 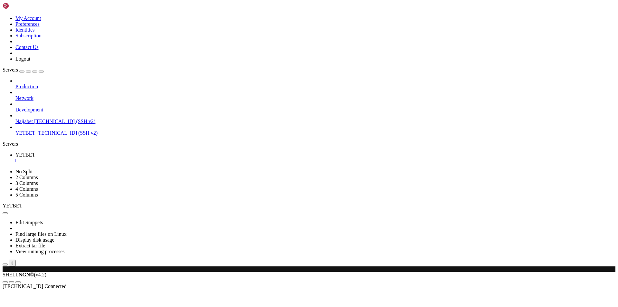 I want to click on span: Naijabet, so click(x=24, y=121).